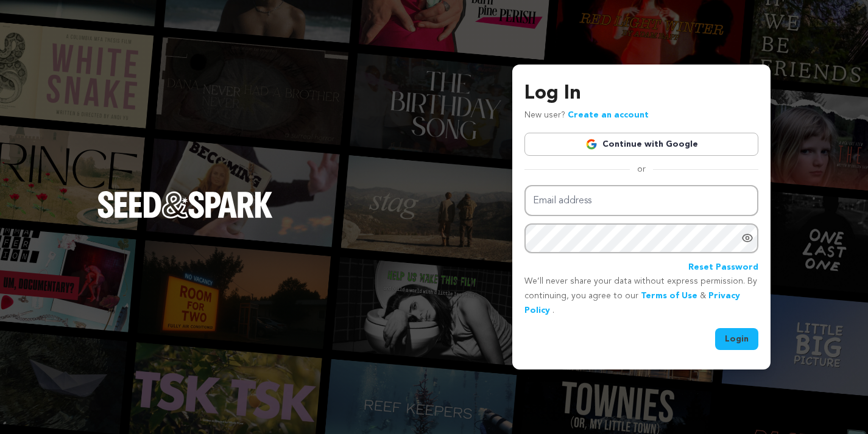 This screenshot has width=868, height=434. Describe the element at coordinates (641, 201) in the screenshot. I see `input: Email address` at that location.